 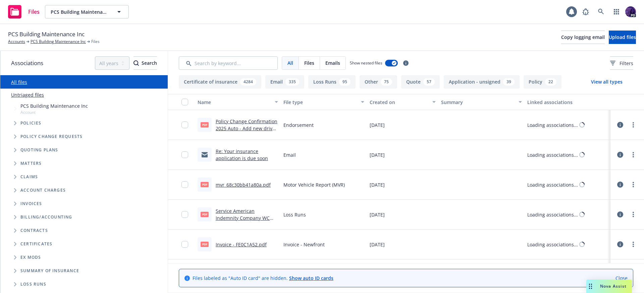 I want to click on button: Name, so click(x=238, y=102).